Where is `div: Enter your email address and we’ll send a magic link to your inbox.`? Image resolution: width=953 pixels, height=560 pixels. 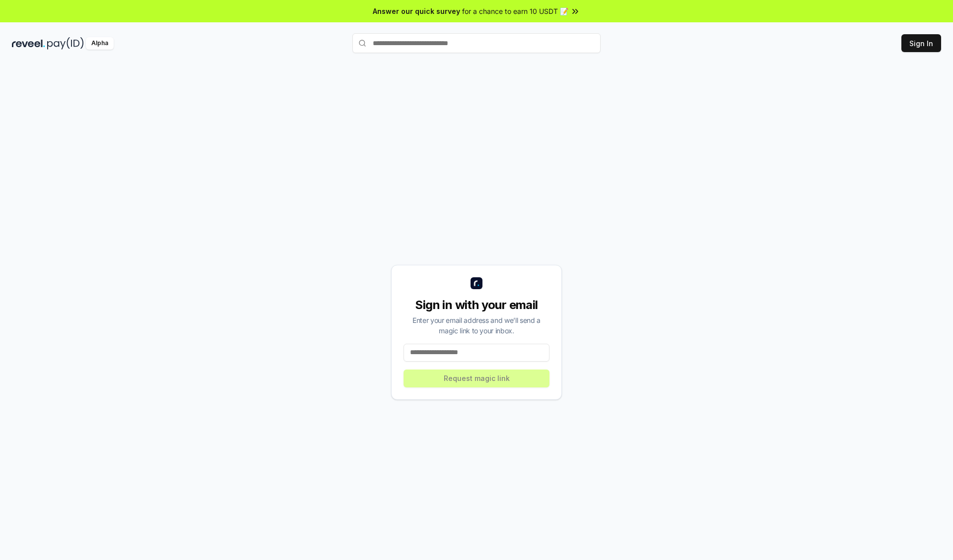 div: Enter your email address and we’ll send a magic link to your inbox. is located at coordinates (476, 325).